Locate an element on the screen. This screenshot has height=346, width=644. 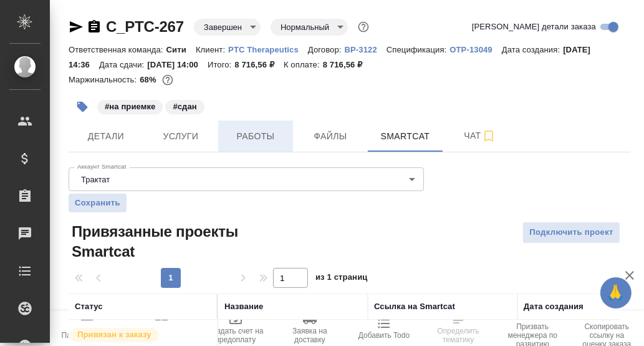
button: Нормальный is located at coordinates (305, 27).